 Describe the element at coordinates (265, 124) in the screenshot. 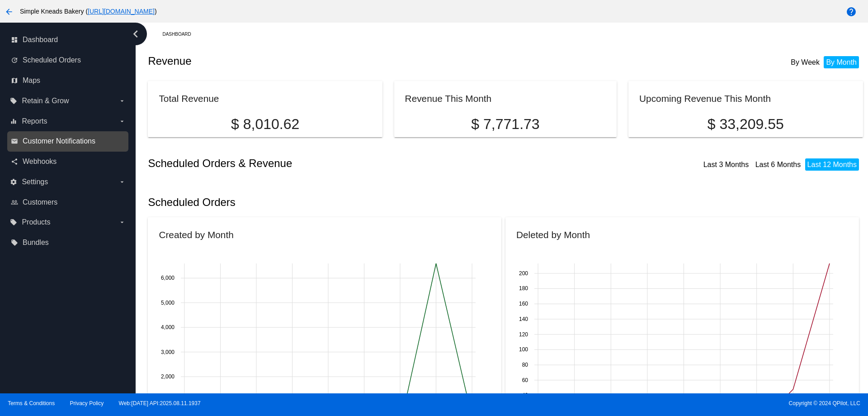

I see `p: $ 8,010.62` at that location.